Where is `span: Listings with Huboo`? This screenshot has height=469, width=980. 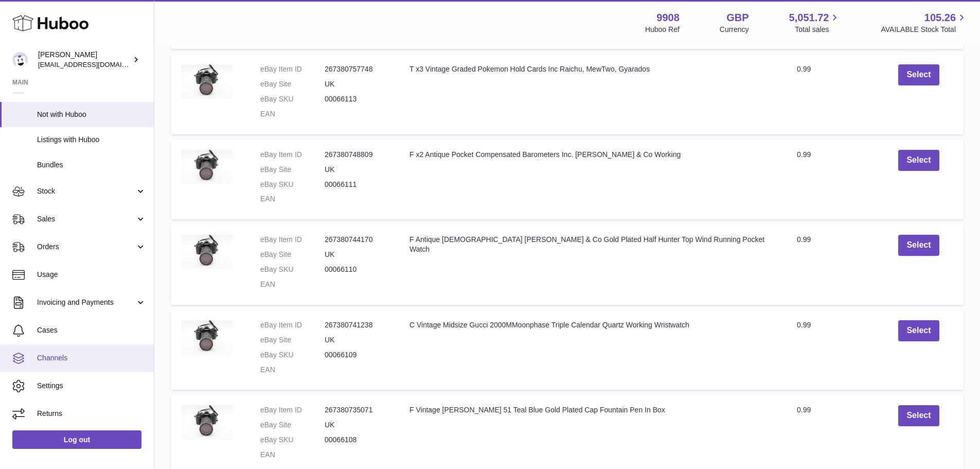
span: Listings with Huboo is located at coordinates (91, 139).